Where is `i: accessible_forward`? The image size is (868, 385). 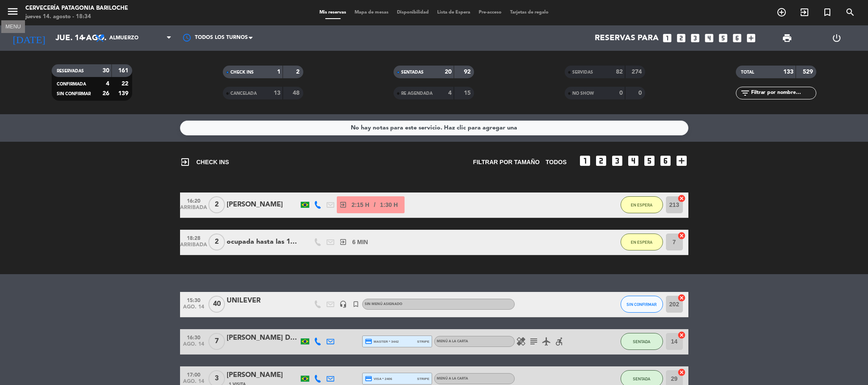 i: accessible_forward is located at coordinates (559, 342).